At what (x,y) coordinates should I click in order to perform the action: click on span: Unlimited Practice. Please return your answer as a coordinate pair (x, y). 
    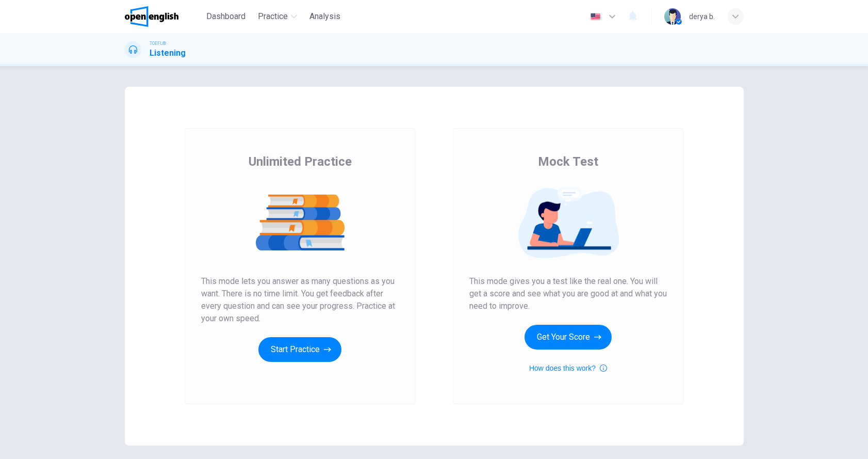
    Looking at the image, I should click on (300, 161).